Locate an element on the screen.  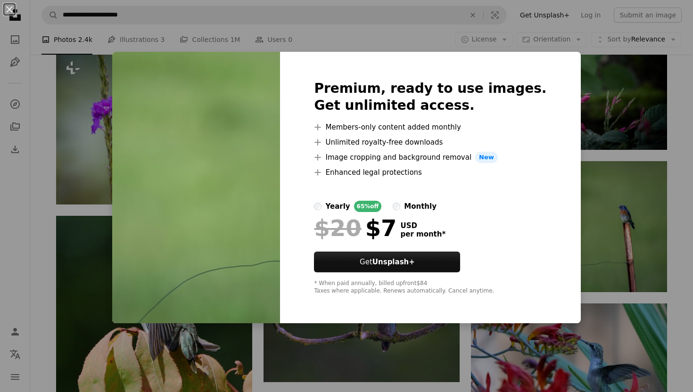
li: Members-only content added monthly is located at coordinates (430, 127).